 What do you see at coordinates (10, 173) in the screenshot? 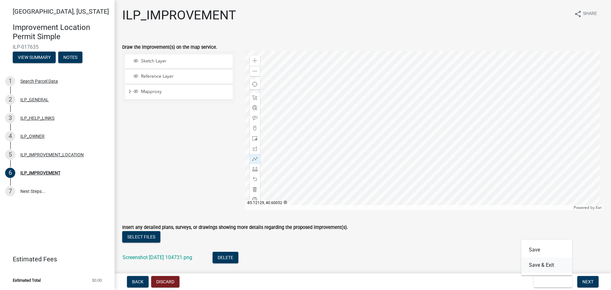
I see `div: 6` at bounding box center [10, 173].